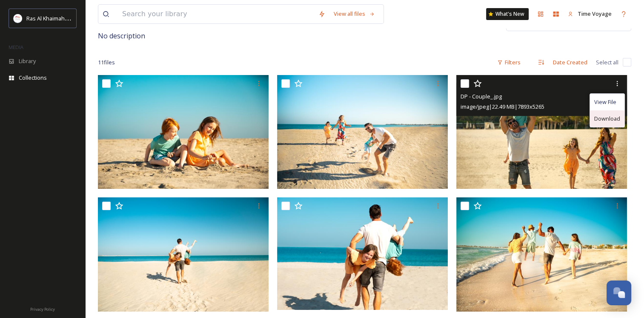 This screenshot has height=318, width=644. Describe the element at coordinates (121, 36) in the screenshot. I see `span: No description` at that location.